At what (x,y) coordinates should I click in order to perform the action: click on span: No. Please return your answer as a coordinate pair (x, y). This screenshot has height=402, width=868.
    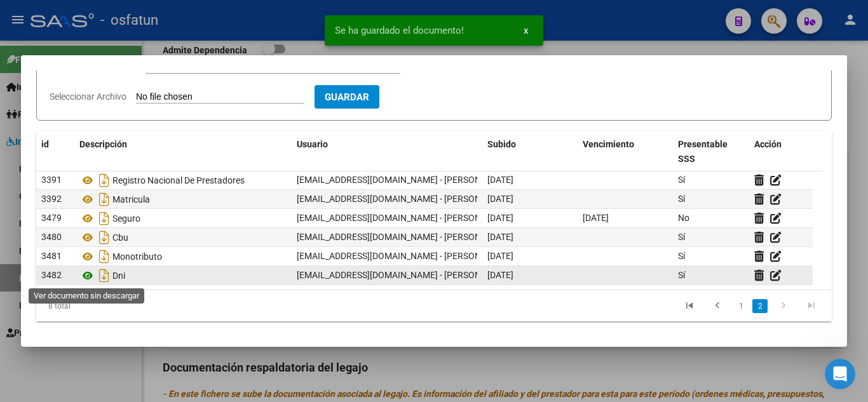
    Looking at the image, I should click on (683, 218).